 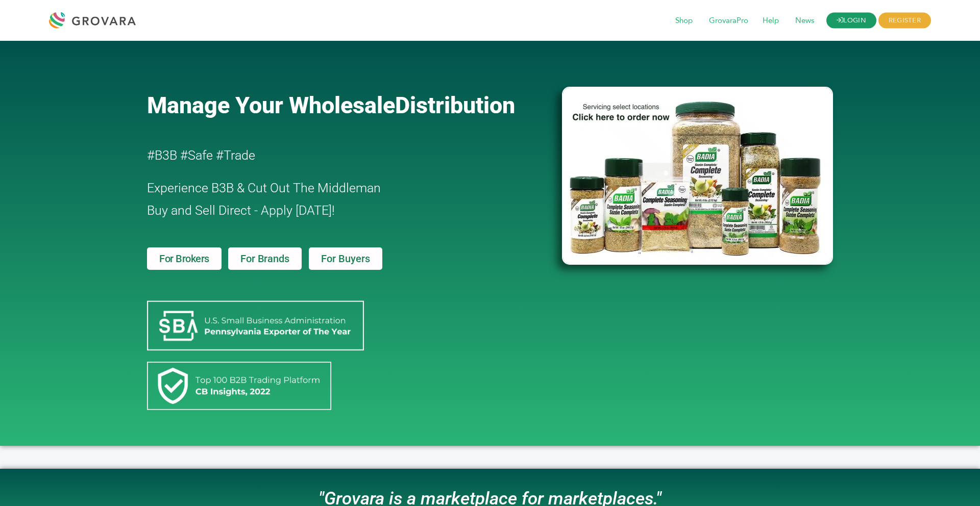 What do you see at coordinates (184, 259) in the screenshot?
I see `span: For Brokers` at bounding box center [184, 259].